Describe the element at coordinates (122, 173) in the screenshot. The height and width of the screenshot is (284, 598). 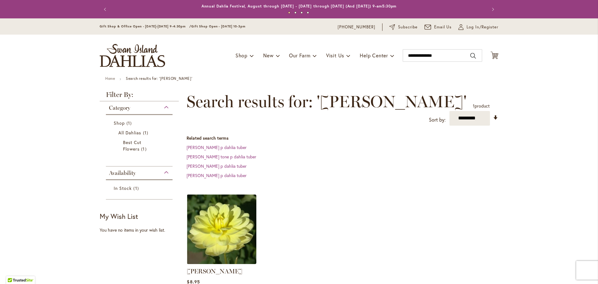
I see `span: Availability` at that location.